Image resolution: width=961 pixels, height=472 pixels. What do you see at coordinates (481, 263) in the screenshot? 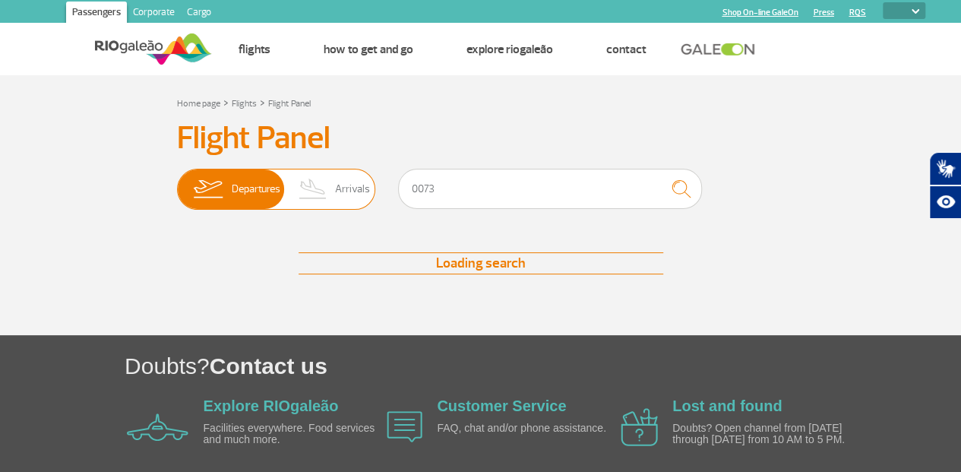
I see `div: Loading search` at bounding box center [481, 263].